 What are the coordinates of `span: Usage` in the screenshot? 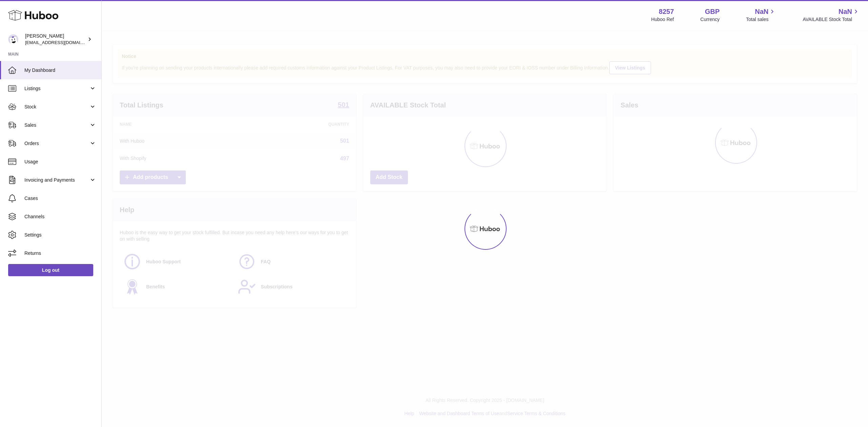 It's located at (60, 162).